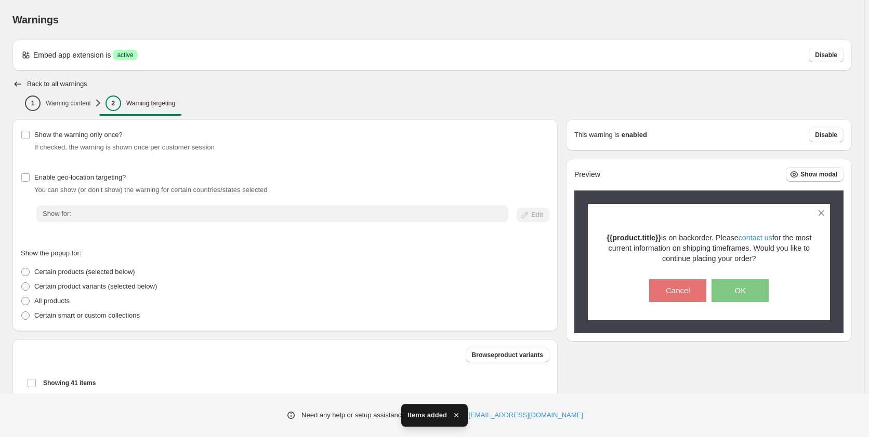 This screenshot has width=869, height=437. What do you see at coordinates (57, 213) in the screenshot?
I see `span: Show for:` at bounding box center [57, 213].